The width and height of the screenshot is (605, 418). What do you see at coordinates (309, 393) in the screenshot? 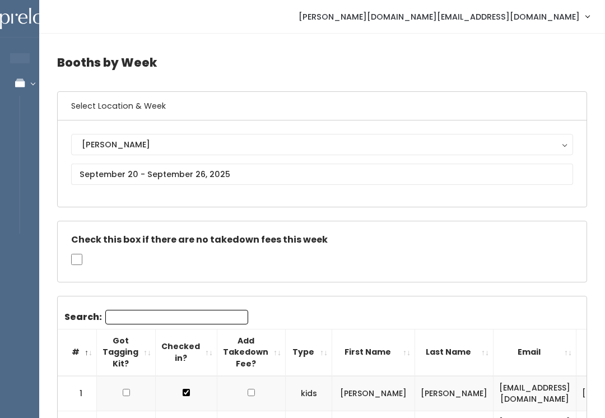
I see `td: kids` at bounding box center [309, 393].